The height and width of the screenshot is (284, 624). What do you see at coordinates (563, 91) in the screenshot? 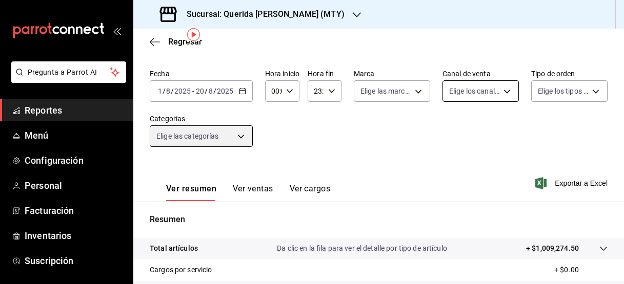
I see `span: Elige los tipos de orden` at bounding box center [563, 91].